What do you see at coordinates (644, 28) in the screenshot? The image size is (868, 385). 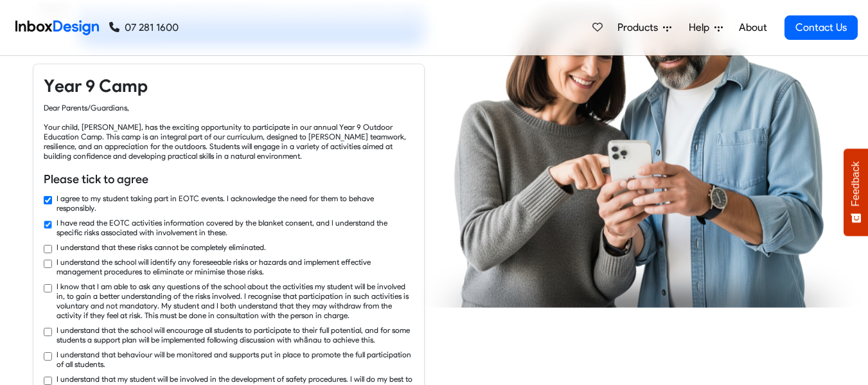 I see `a: Products` at bounding box center [644, 28].